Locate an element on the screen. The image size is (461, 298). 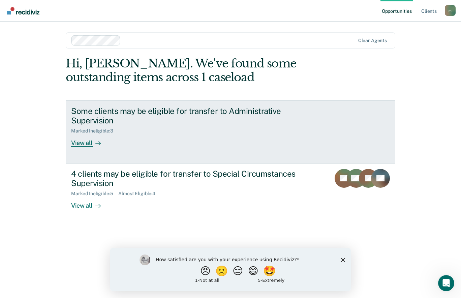
div: Marked Ineligible : 3 is located at coordinates (95, 131).